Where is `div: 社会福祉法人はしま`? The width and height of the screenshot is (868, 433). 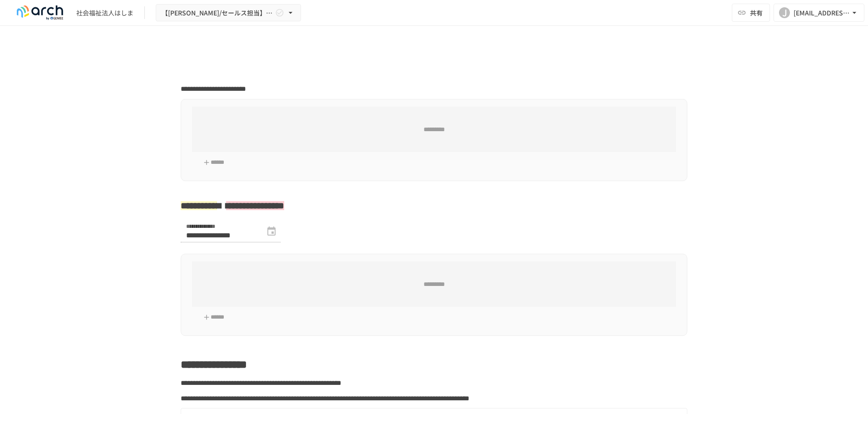
div: 社会福祉法人はしま is located at coordinates (105, 13).